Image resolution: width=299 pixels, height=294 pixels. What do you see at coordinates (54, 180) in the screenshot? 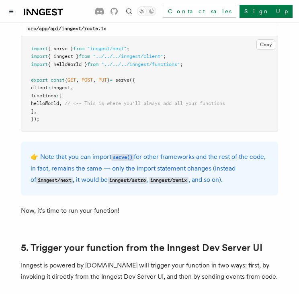
I see `code: inngest/next` at bounding box center [54, 180].